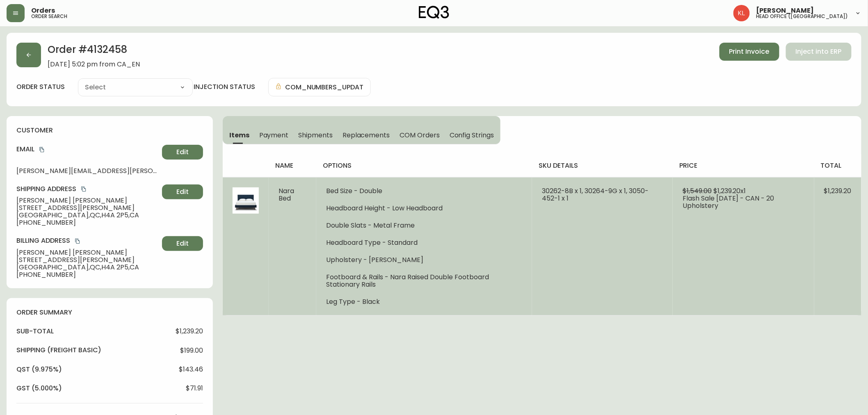  Describe the element at coordinates (87, 241) in the screenshot. I see `h4: Billing Address` at that location.